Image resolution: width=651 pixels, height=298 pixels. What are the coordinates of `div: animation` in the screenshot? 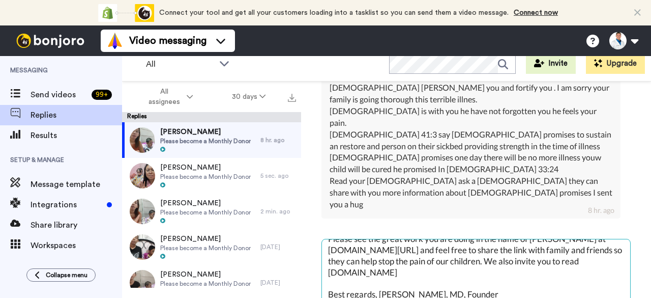 It's located at (126, 13).